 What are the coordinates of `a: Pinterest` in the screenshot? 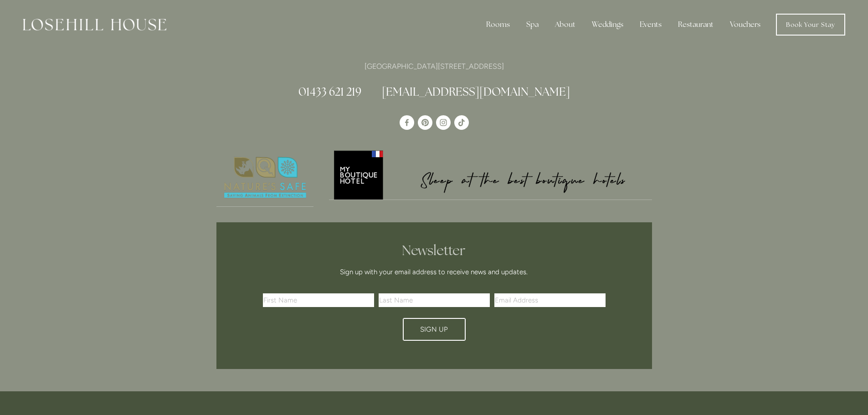 It's located at (425, 122).